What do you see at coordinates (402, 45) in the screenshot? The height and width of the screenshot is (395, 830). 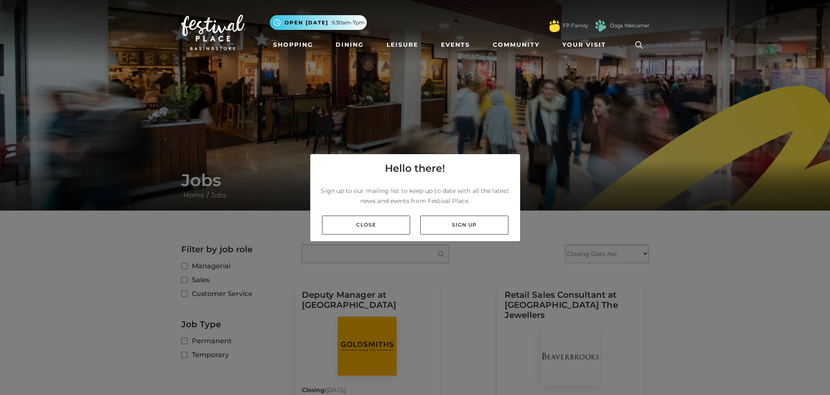 I see `a: Leisure` at bounding box center [402, 45].